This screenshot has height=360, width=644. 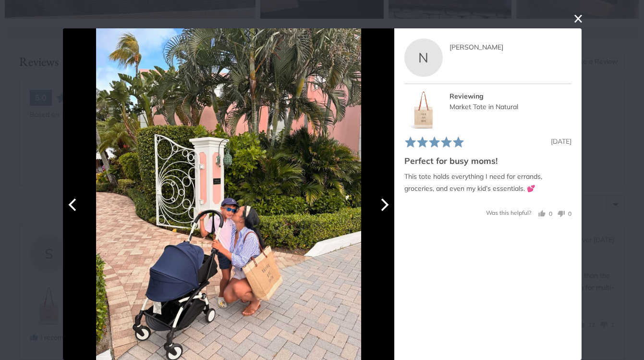 I want to click on button: Next, so click(x=384, y=205).